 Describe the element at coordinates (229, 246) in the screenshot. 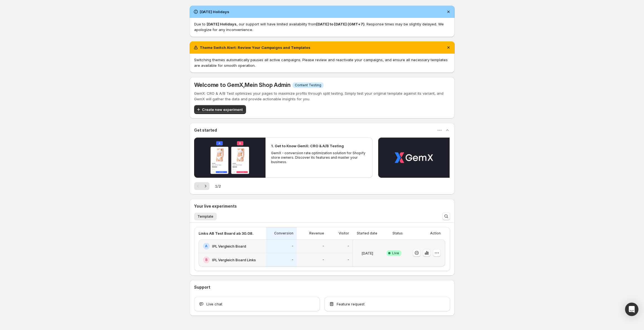

I see `h2: IPL Vergleich Board` at that location.